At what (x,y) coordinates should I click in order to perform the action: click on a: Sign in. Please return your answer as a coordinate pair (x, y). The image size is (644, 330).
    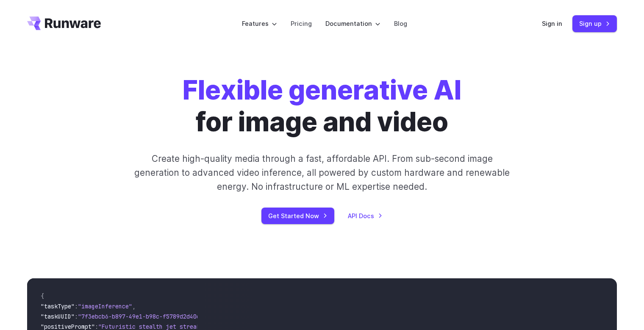
    Looking at the image, I should click on (552, 23).